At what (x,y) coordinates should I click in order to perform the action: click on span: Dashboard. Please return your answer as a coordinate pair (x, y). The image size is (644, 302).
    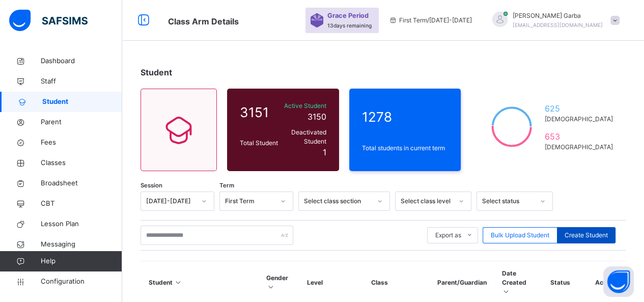
    Looking at the image, I should click on (82, 61).